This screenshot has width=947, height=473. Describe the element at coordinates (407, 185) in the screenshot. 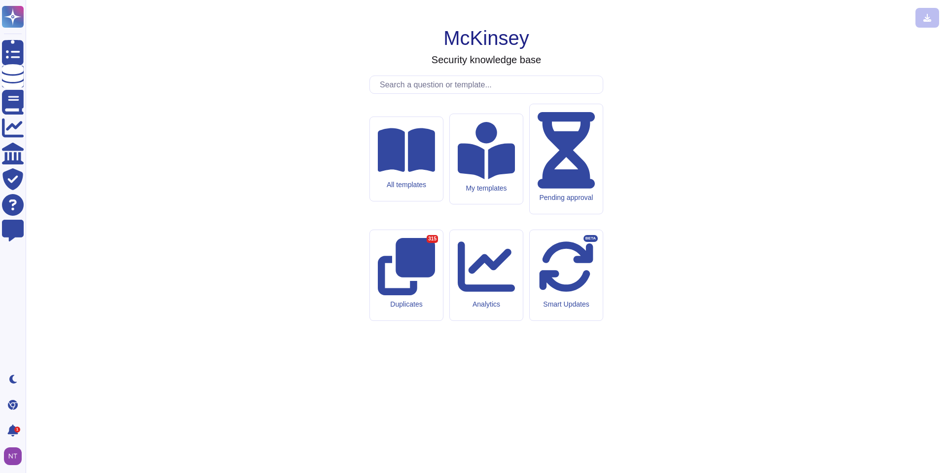

I see `div: All templates` at that location.